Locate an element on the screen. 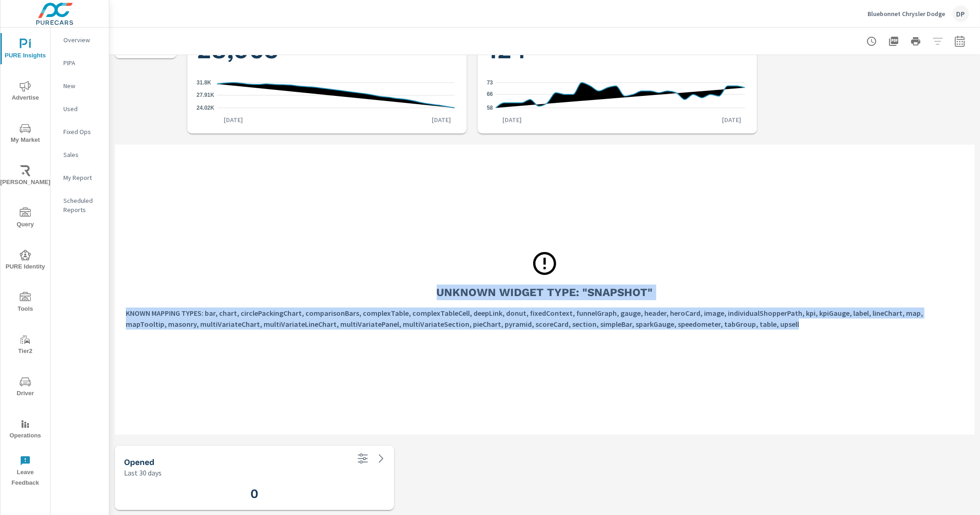 The height and width of the screenshot is (515, 980). h5: Opened is located at coordinates (139, 463).